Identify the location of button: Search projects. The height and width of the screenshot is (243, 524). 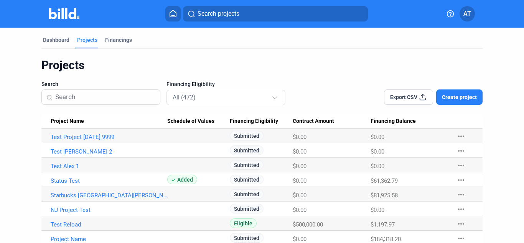
(275, 14).